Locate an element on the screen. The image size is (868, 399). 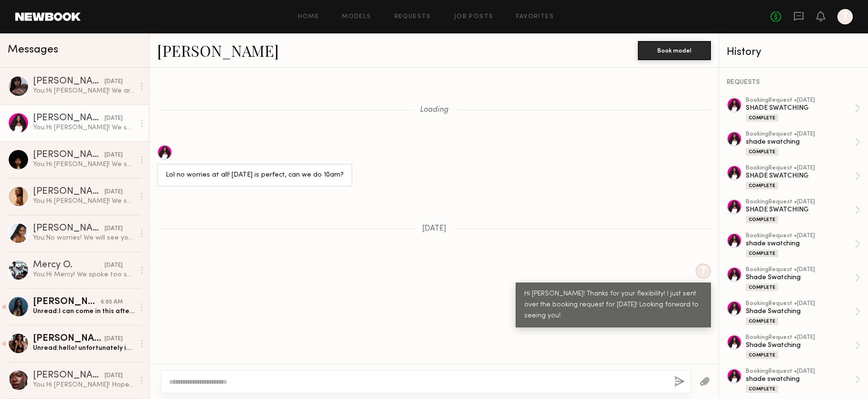
span: Messages is located at coordinates (33, 50).